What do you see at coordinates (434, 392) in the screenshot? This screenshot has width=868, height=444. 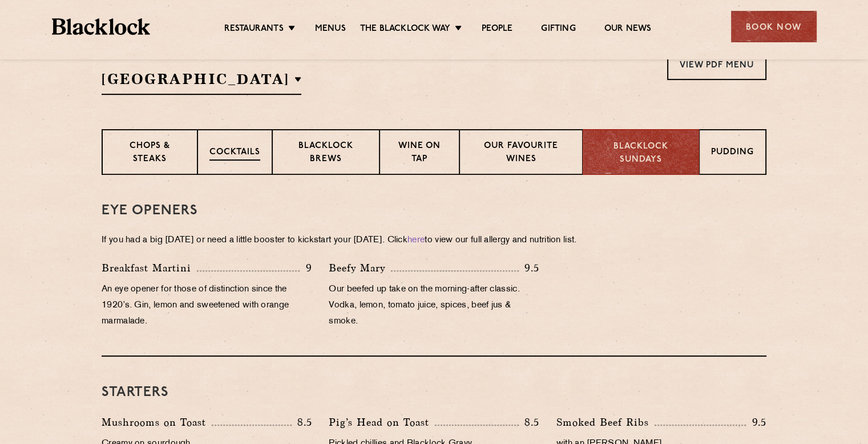 I see `h3: Starters` at bounding box center [434, 392].